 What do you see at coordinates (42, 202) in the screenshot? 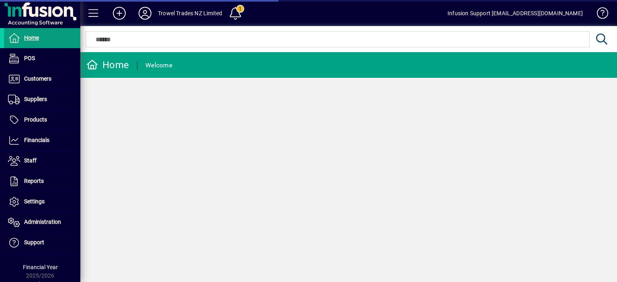
I see `a: Settings` at bounding box center [42, 202].